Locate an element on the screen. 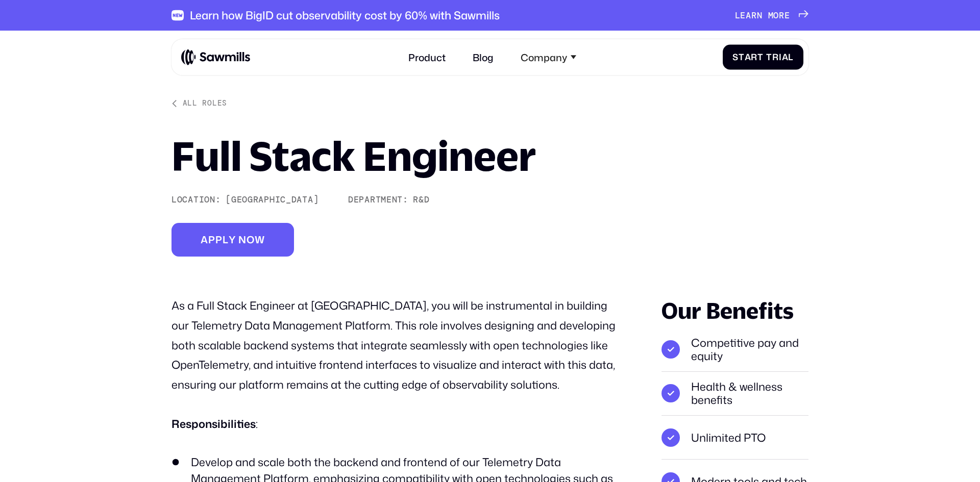 The image size is (980, 482). div: R&D is located at coordinates (421, 200).